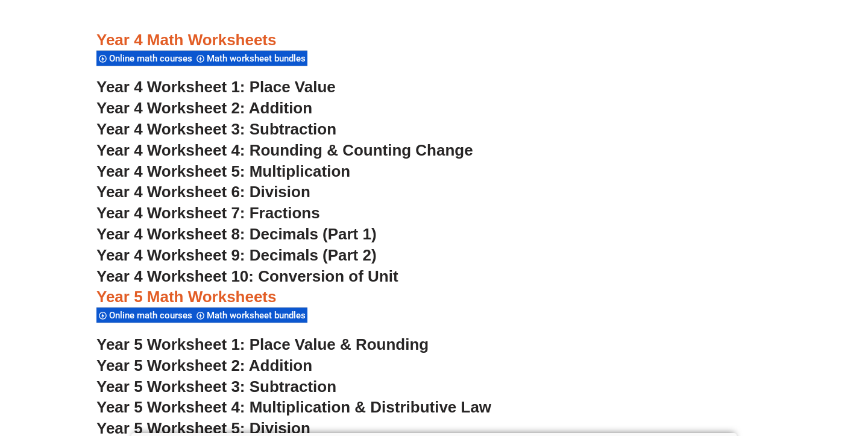 This screenshot has height=436, width=868. What do you see at coordinates (223, 172) in the screenshot?
I see `a: Year 4 Worksheet 5: Multiplication` at bounding box center [223, 172].